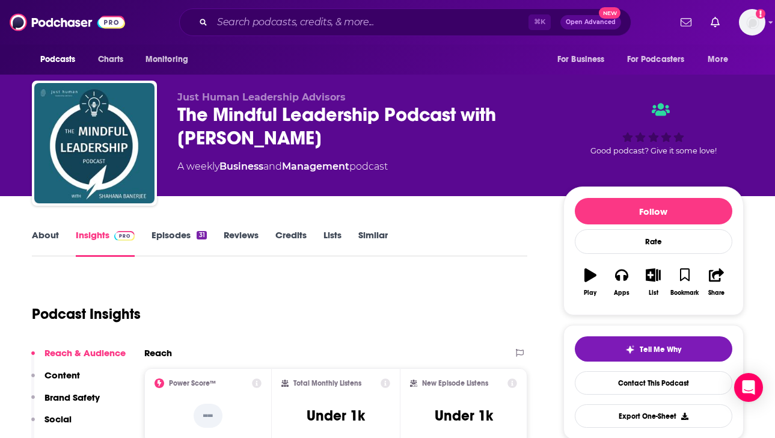 This screenshot has width=775, height=438. I want to click on button: Share, so click(716, 282).